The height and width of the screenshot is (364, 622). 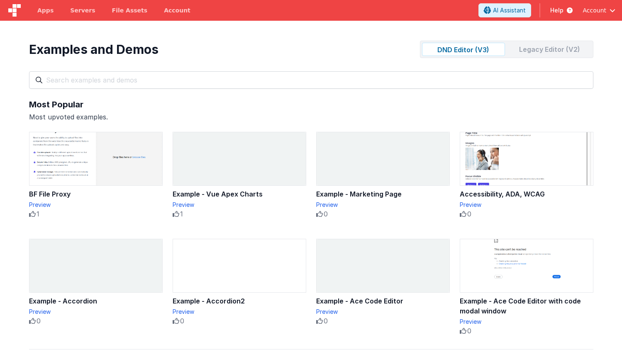 What do you see at coordinates (527, 306) in the screenshot?
I see `div: Example - Ace Code Editor with code modal window` at bounding box center [527, 306].